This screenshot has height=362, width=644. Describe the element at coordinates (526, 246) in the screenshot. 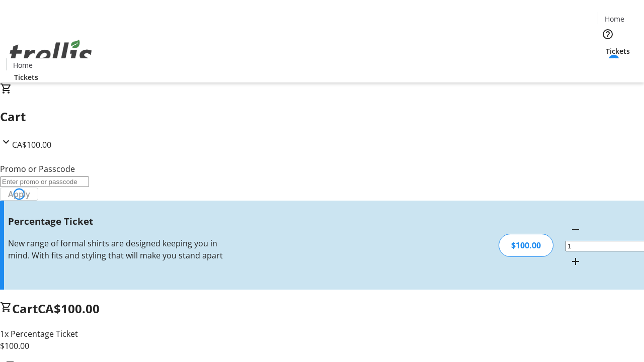

I see `div: $100.00` at that location.